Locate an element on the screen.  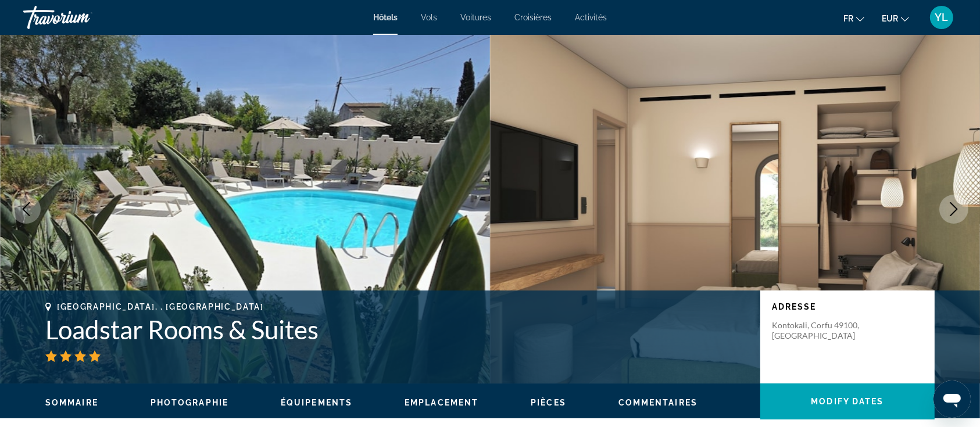
span: Pièces is located at coordinates (548, 403).